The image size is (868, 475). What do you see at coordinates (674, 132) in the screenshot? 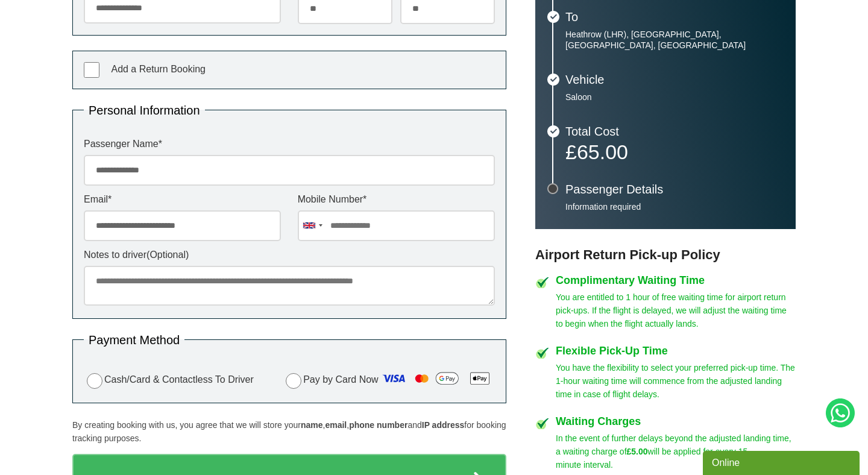
I see `h3: Total Cost` at bounding box center [674, 132].